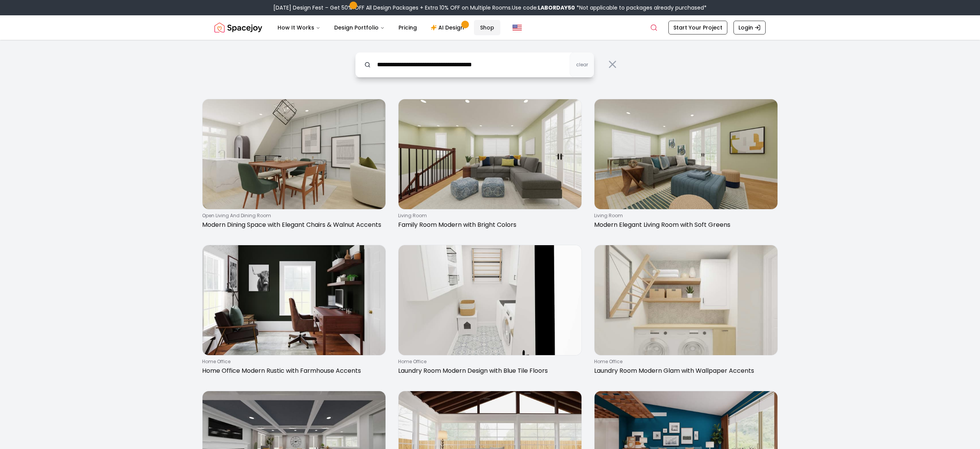 Image resolution: width=980 pixels, height=449 pixels. What do you see at coordinates (490, 300) in the screenshot?
I see `img: Laundry Room Modern Design with Blue Tile Floors` at bounding box center [490, 300].